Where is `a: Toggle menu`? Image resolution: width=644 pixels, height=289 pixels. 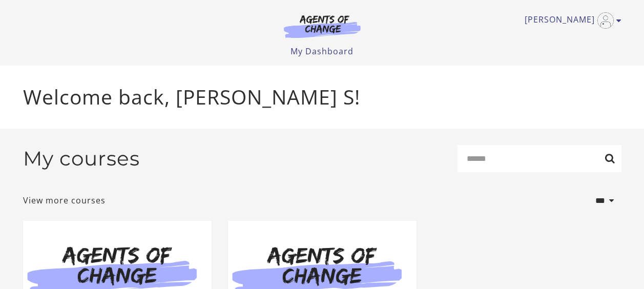 a: Toggle menu is located at coordinates (570, 20).